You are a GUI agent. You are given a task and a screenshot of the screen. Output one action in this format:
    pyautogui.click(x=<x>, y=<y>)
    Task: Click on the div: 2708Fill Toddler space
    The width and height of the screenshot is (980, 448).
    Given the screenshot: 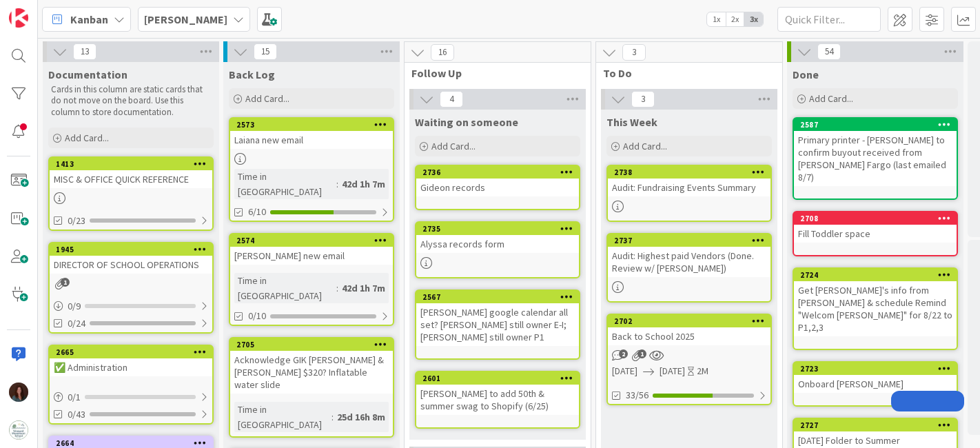 What is the action you would take?
    pyautogui.click(x=876, y=227)
    